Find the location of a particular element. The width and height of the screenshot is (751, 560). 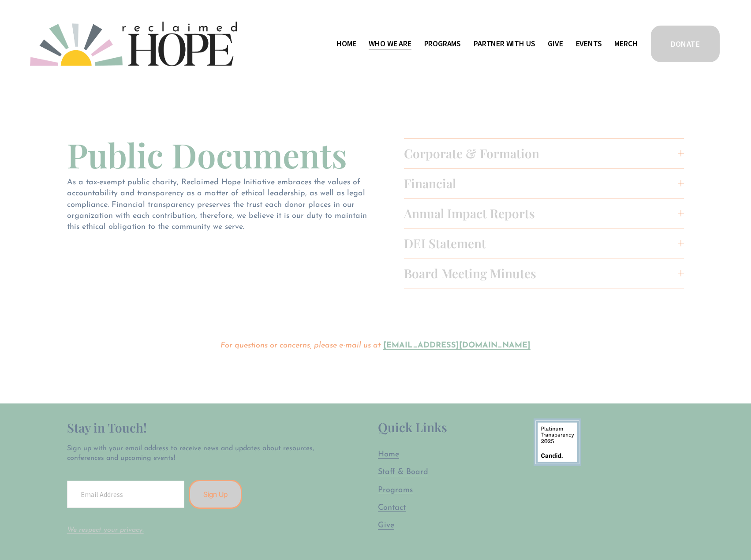

img: 9878580 is located at coordinates (557, 442).